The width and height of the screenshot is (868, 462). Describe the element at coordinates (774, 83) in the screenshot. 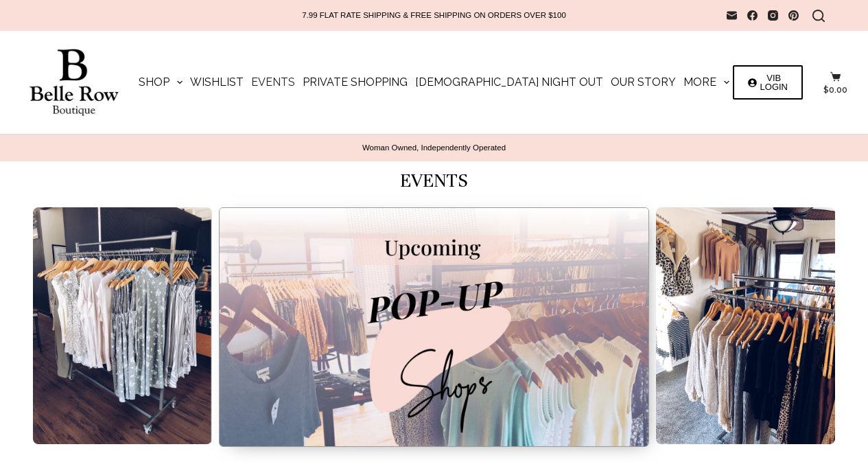

I see `span: VIB LOGIN` at that location.